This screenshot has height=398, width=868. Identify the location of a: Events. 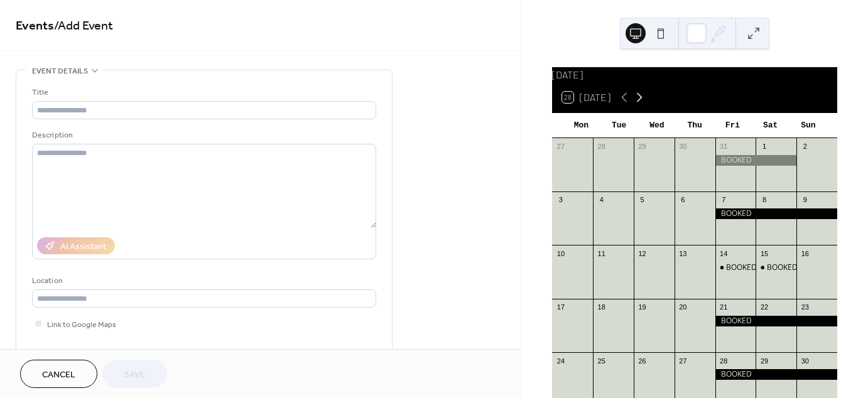
(34, 26).